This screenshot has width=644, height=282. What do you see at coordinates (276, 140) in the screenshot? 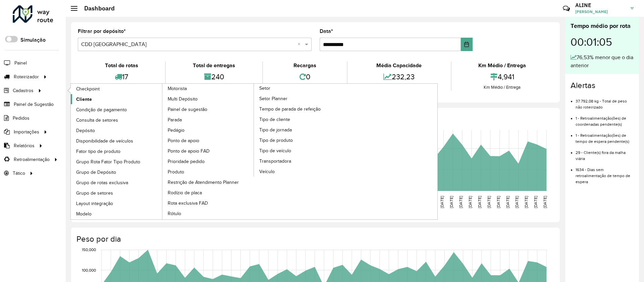
I see `span: Tipo de produto` at bounding box center [276, 140].